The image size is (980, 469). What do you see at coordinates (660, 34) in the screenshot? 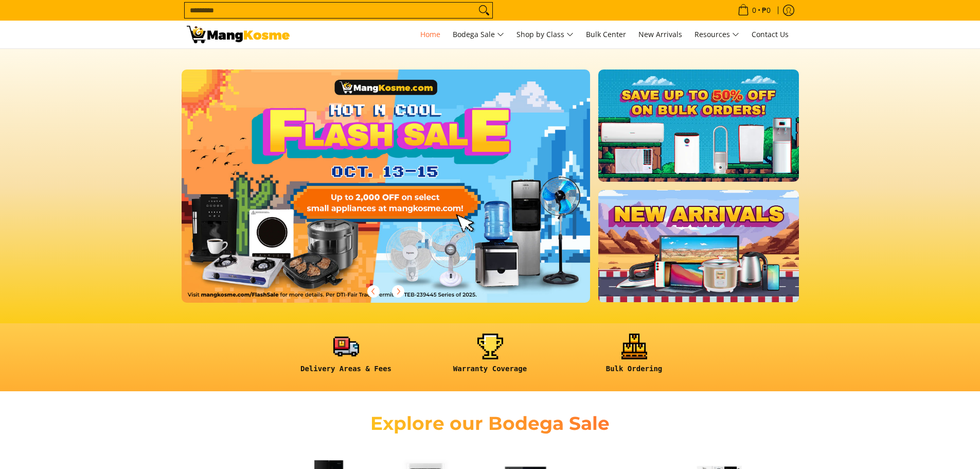
I see `span: New Arrivals` at bounding box center [660, 34].